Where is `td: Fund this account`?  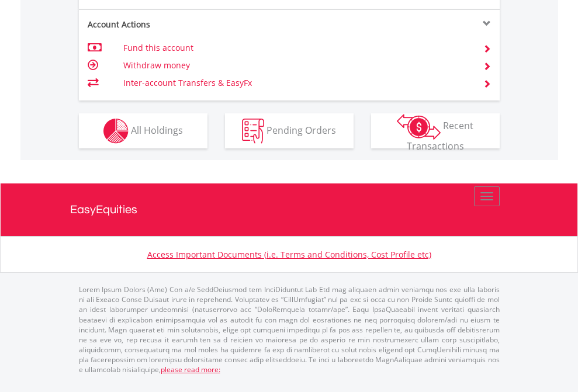
td: Fund this account is located at coordinates (295, 48).